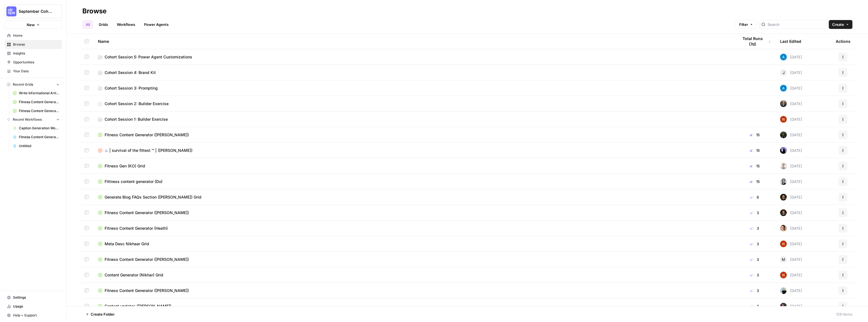 The width and height of the screenshot is (868, 322). Describe the element at coordinates (39, 102) in the screenshot. I see `span: Fitness Content Generator Grid` at that location.